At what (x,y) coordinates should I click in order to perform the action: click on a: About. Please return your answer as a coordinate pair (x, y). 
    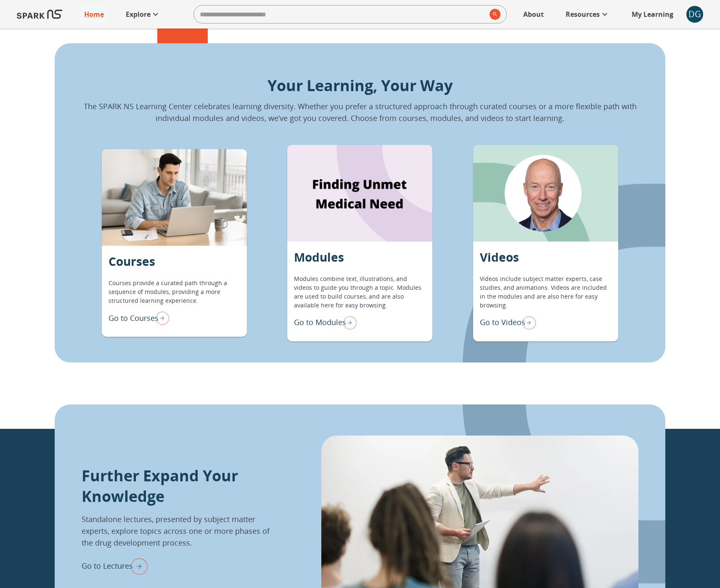
    Looking at the image, I should click on (533, 14).